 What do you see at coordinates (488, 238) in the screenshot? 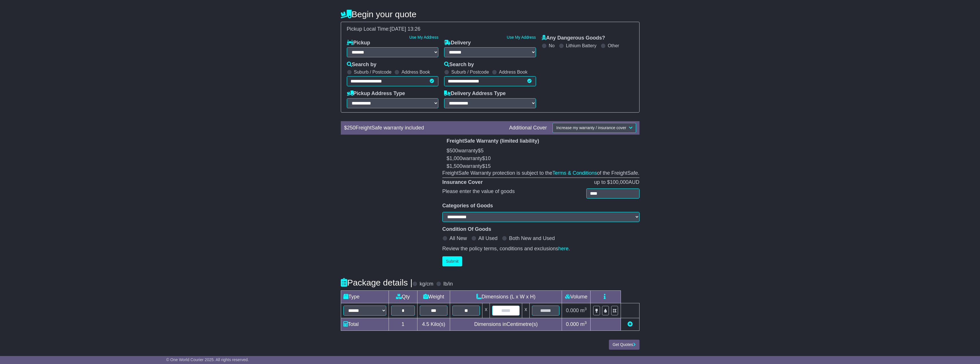
I see `label: All Used` at bounding box center [488, 238].